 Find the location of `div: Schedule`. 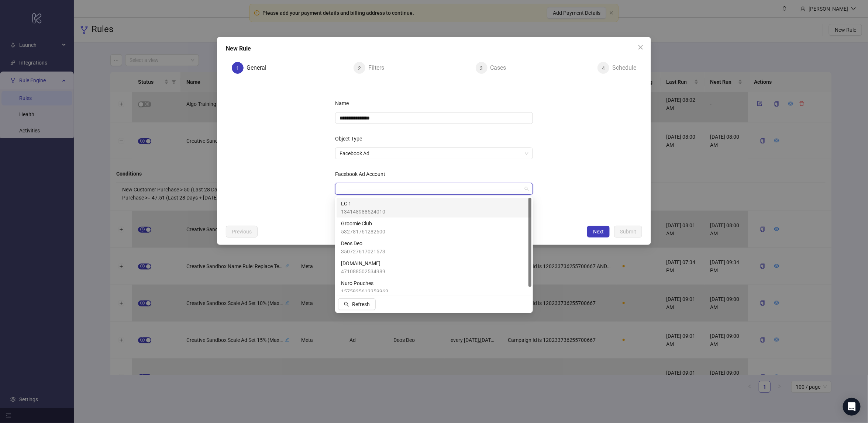

div: Schedule is located at coordinates (624, 68).